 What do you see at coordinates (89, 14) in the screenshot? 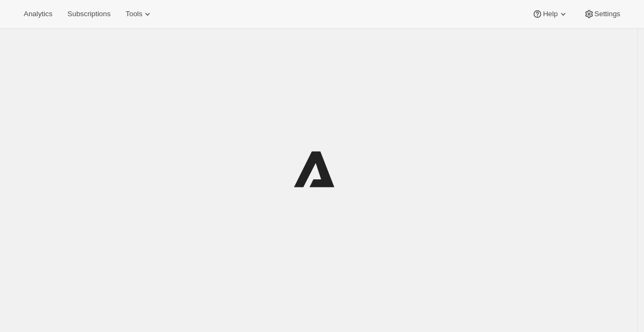
I see `button: Subscriptions` at bounding box center [89, 14].